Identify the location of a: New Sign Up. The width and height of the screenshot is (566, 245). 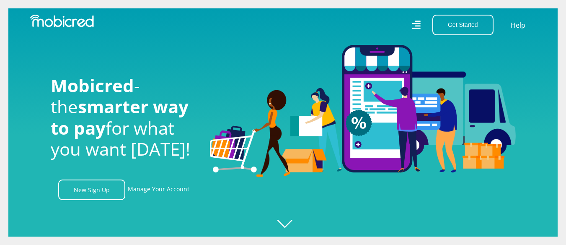
(92, 189).